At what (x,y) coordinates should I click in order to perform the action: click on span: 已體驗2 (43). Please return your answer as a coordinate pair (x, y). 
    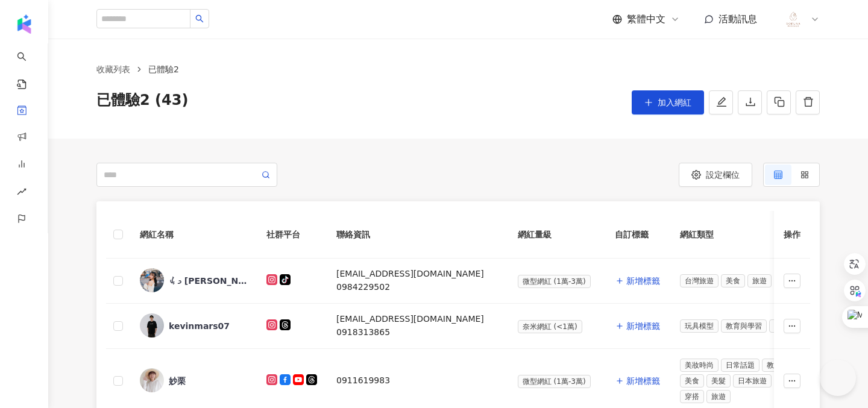
    Looking at the image, I should click on (143, 102).